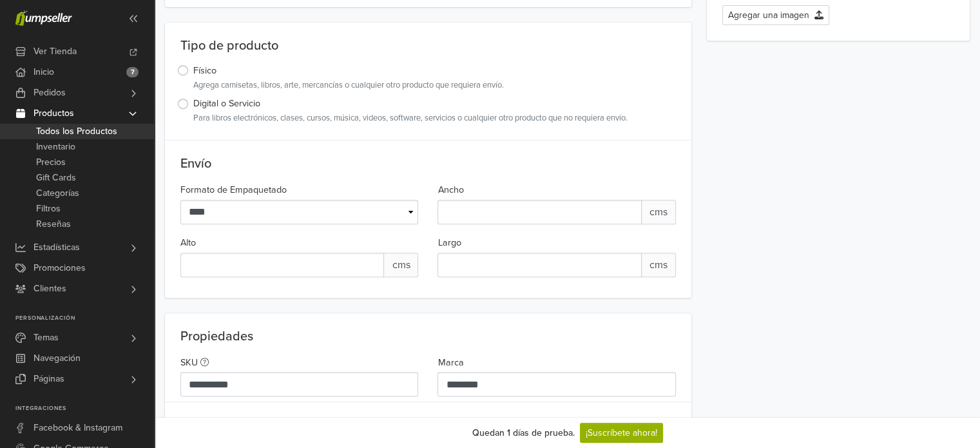 The image size is (980, 448). What do you see at coordinates (205, 71) in the screenshot?
I see `label: Físico` at bounding box center [205, 71].